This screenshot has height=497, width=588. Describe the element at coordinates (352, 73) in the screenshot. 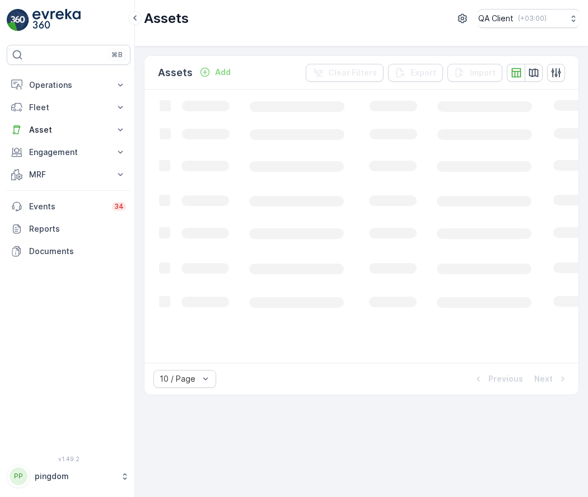

I see `p: Clear Filters` at that location.